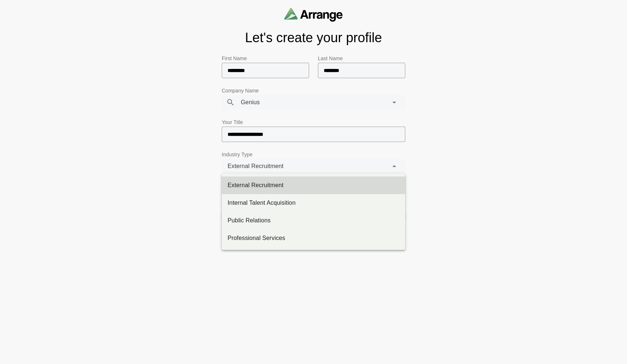  Describe the element at coordinates (314, 38) in the screenshot. I see `h1: Let's create your profile` at that location.